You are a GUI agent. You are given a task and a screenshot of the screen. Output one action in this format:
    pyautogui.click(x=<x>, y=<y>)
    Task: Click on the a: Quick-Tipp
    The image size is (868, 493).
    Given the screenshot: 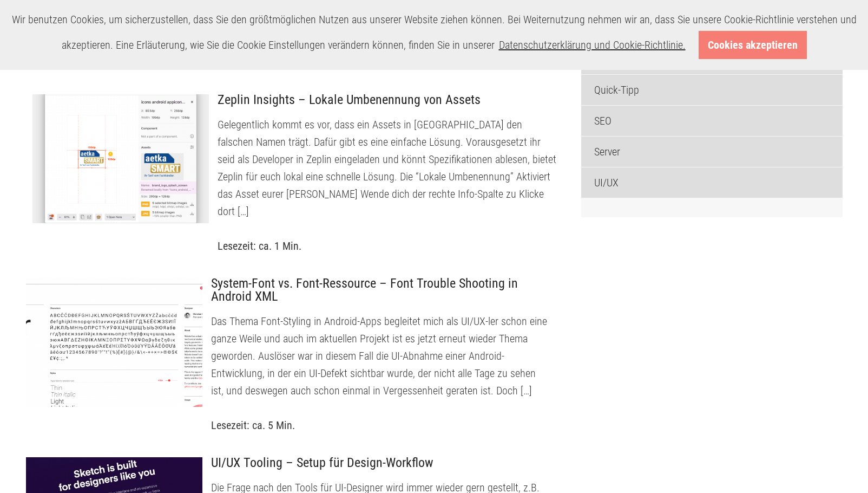 What is the action you would take?
    pyautogui.click(x=712, y=90)
    